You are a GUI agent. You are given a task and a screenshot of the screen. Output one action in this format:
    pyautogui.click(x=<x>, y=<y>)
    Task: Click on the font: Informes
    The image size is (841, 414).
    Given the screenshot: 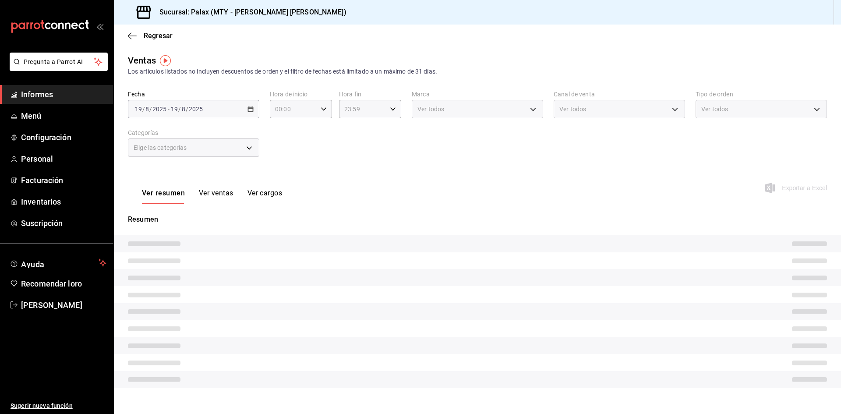 What is the action you would take?
    pyautogui.click(x=37, y=94)
    